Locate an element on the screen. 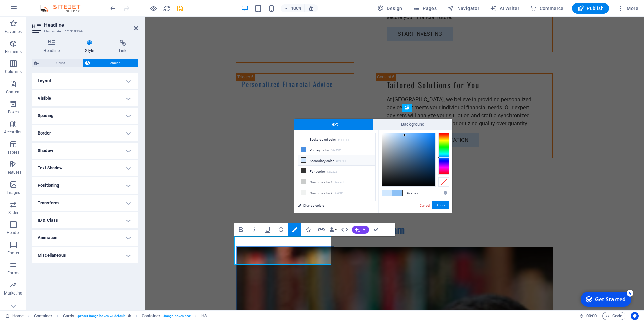 The image size is (644, 321). button: Apply is located at coordinates (441, 206).